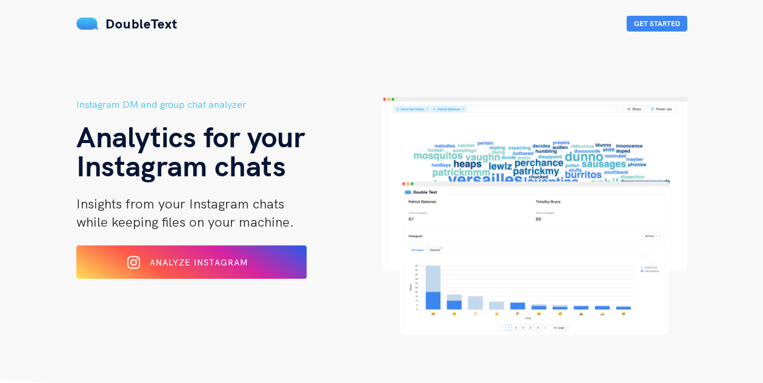 The width and height of the screenshot is (763, 383). I want to click on img: mS3x8y1f88AAAAABJRU5ErkJggg==, so click(88, 24).